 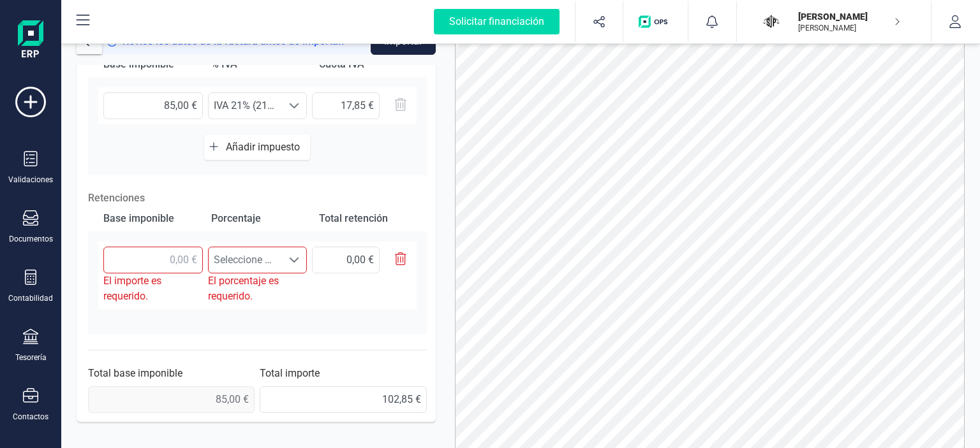 I want to click on button: Añadir impuesto, so click(x=257, y=147).